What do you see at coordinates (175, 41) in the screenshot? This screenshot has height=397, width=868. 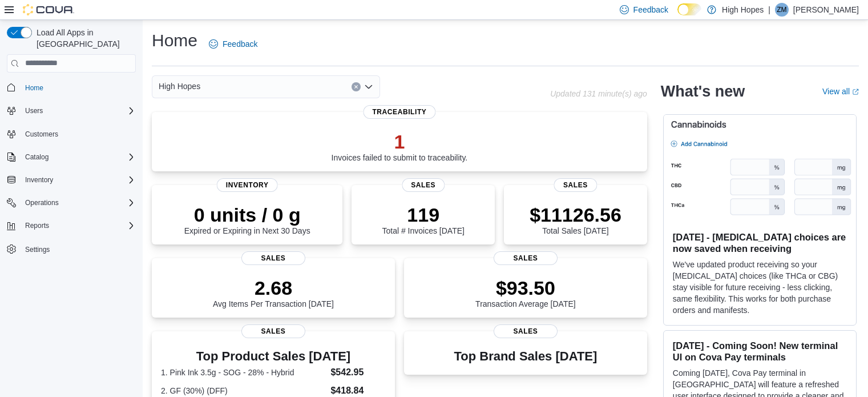 I see `h1: Home` at bounding box center [175, 41].